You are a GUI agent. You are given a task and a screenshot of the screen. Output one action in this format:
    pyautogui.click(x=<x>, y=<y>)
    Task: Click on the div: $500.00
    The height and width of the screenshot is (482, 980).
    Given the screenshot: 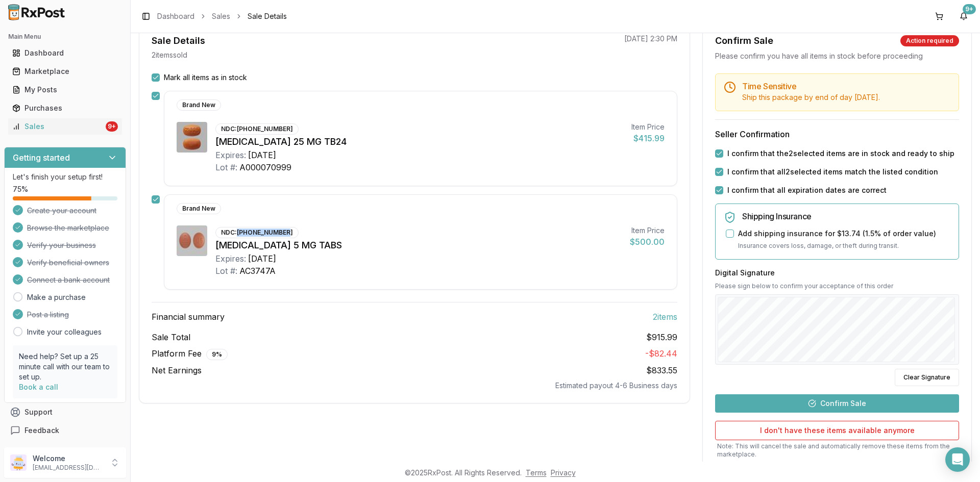 What is the action you would take?
    pyautogui.click(x=647, y=242)
    